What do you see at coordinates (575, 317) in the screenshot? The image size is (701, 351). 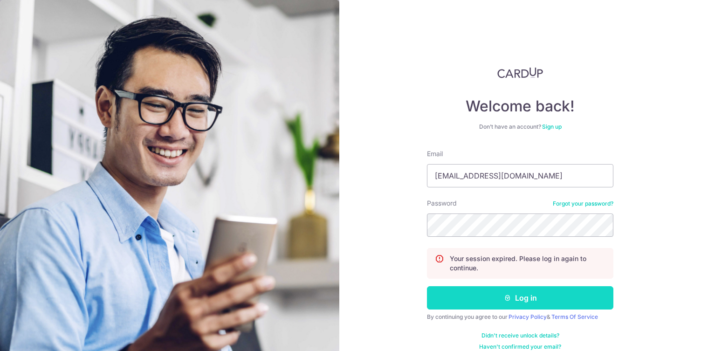 I see `a: Terms Of Service` at bounding box center [575, 317].